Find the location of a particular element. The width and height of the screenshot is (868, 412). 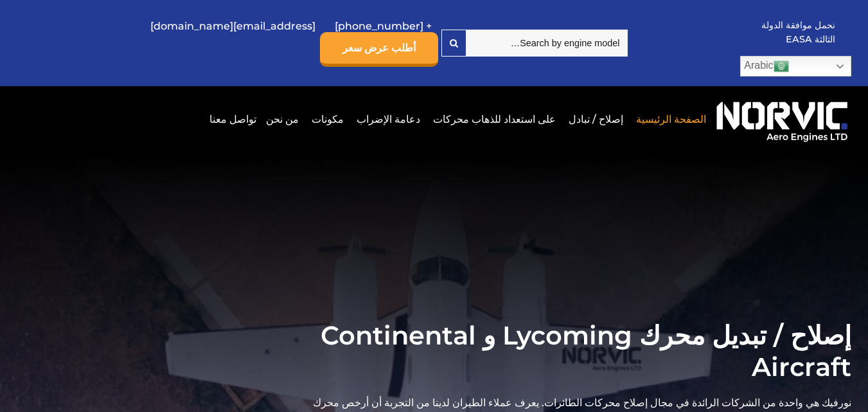

p: نحمل موافقة الدولة الثالثة EASA is located at coordinates (787, 32).